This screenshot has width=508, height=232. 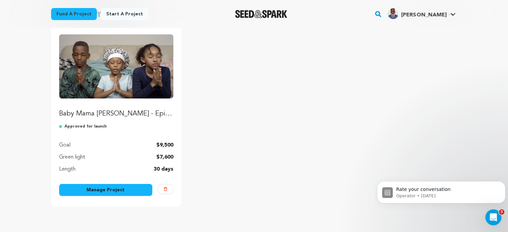 I want to click on p: $7,600, so click(x=165, y=157).